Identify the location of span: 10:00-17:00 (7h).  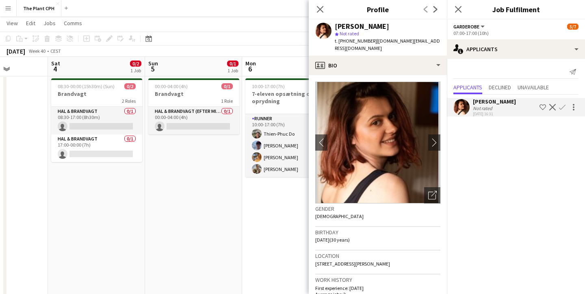
(268, 86).